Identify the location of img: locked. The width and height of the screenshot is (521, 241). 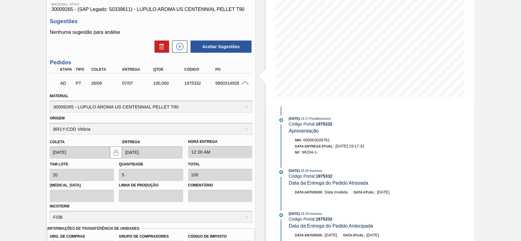
(116, 153).